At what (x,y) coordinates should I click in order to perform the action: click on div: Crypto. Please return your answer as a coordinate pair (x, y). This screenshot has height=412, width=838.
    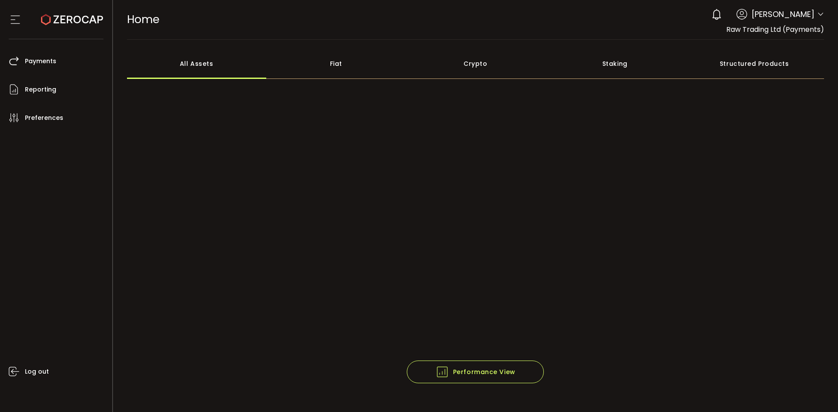
    Looking at the image, I should click on (476, 64).